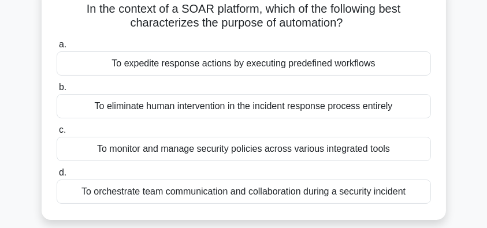 The width and height of the screenshot is (487, 228). Describe the element at coordinates (62, 172) in the screenshot. I see `span: d.` at that location.